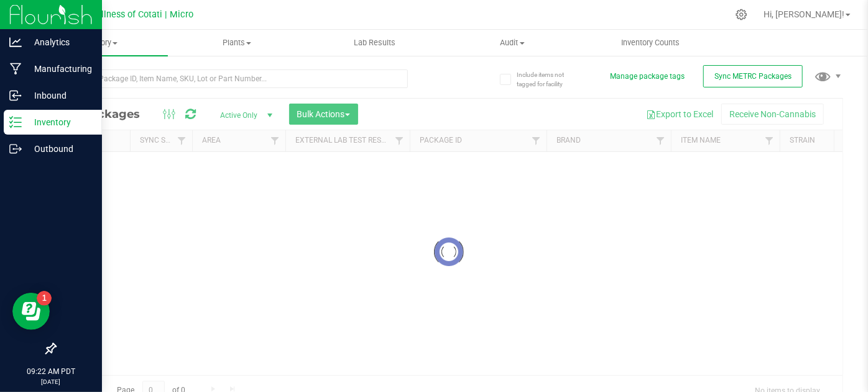  Describe the element at coordinates (59, 96) in the screenshot. I see `p: Inbound` at that location.